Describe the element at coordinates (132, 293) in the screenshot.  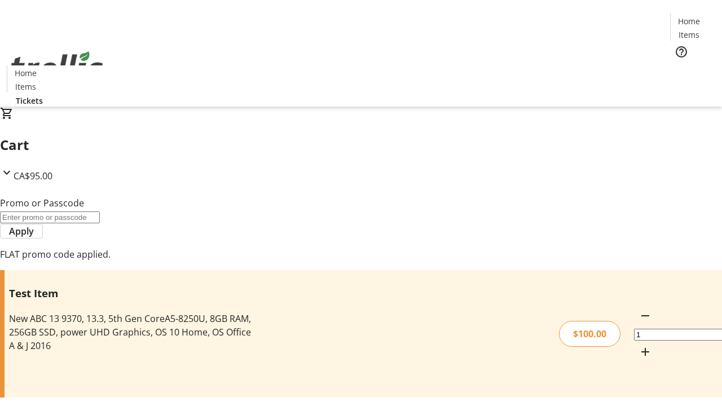
I see `h3: Test Item` at that location.